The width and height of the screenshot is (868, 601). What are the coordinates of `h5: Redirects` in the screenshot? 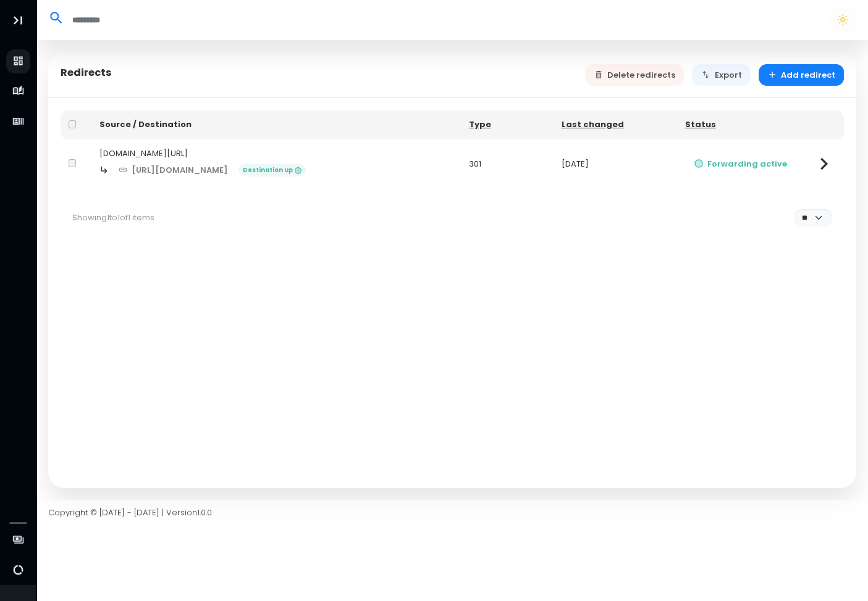 It's located at (86, 73).